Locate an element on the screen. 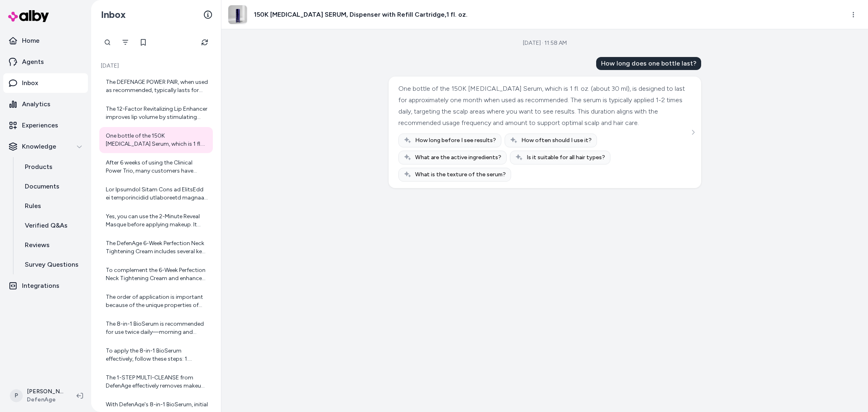 This screenshot has height=412, width=868. a: Rules is located at coordinates (52, 206).